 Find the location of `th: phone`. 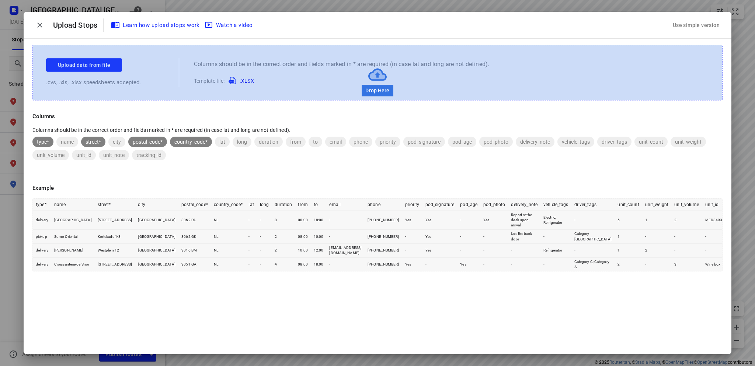

th: phone is located at coordinates (384, 204).